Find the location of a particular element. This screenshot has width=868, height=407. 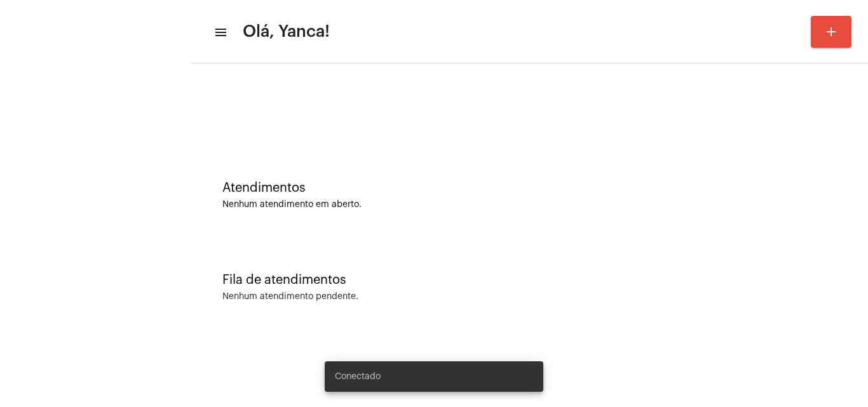

div: Fila de atendimentos is located at coordinates (529, 280).